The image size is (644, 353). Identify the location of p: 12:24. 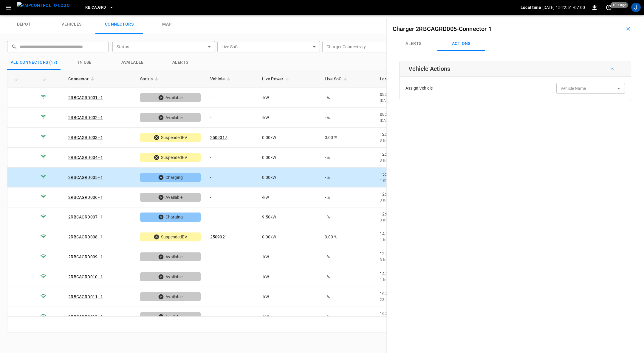
(418, 154).